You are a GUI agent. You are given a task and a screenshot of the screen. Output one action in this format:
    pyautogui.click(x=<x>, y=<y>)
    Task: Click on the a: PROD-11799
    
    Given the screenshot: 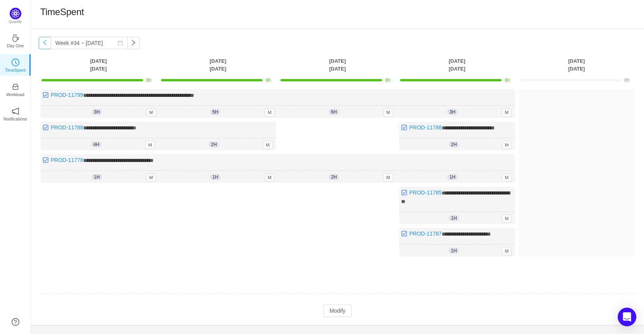 What is the action you would take?
    pyautogui.click(x=67, y=95)
    